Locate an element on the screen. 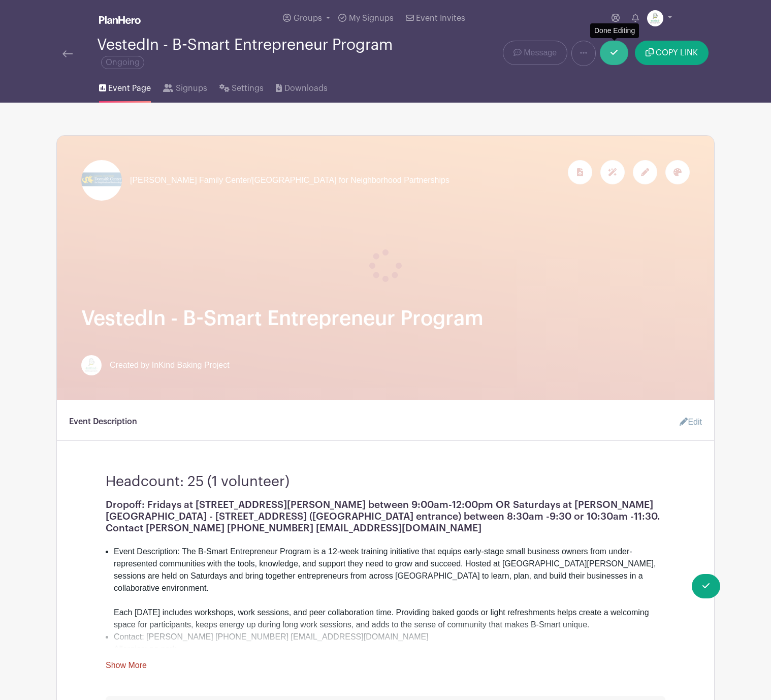  li: Allergies: no pork is located at coordinates (389, 649).